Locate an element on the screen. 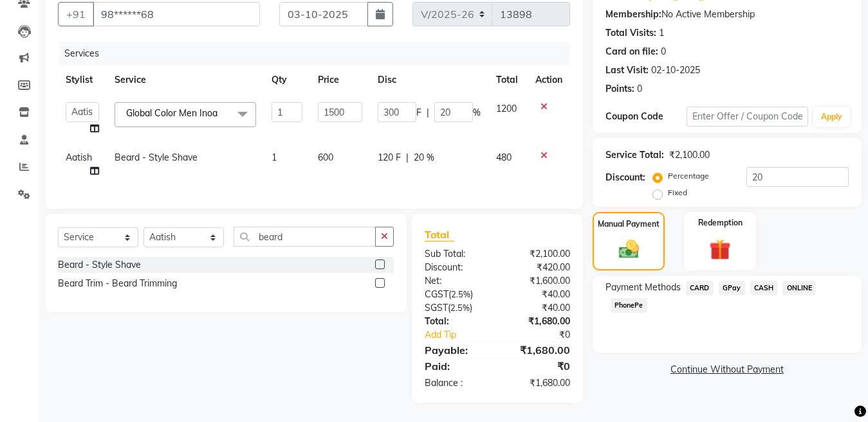  div: Paid: is located at coordinates (456, 366).